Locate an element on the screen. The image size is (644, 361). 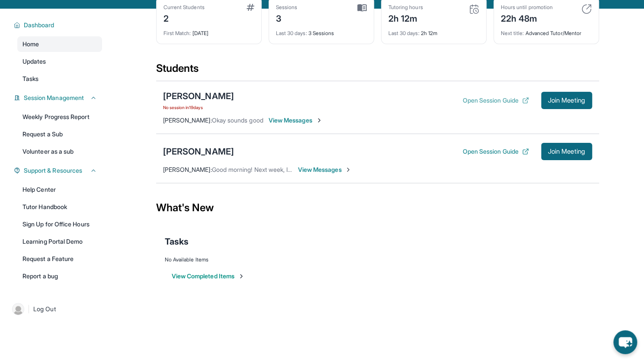
span: Dashboard is located at coordinates (39, 25).